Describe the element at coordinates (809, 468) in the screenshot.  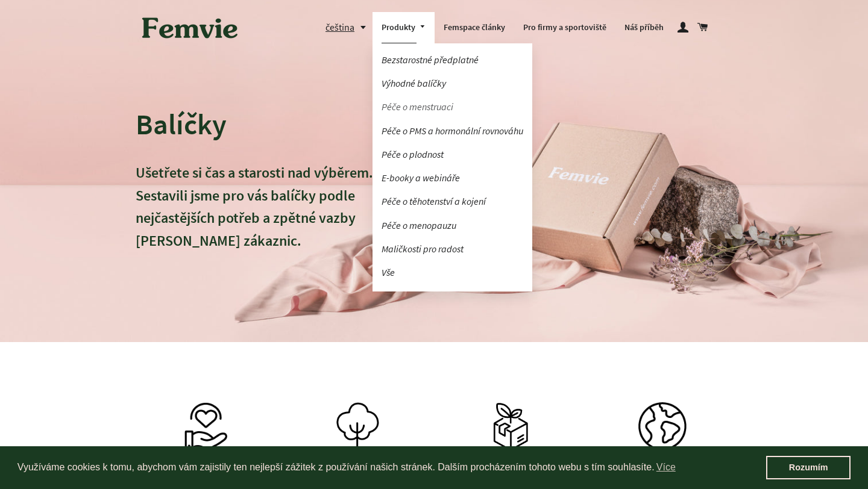
I see `a: dismiss cookie message` at that location.